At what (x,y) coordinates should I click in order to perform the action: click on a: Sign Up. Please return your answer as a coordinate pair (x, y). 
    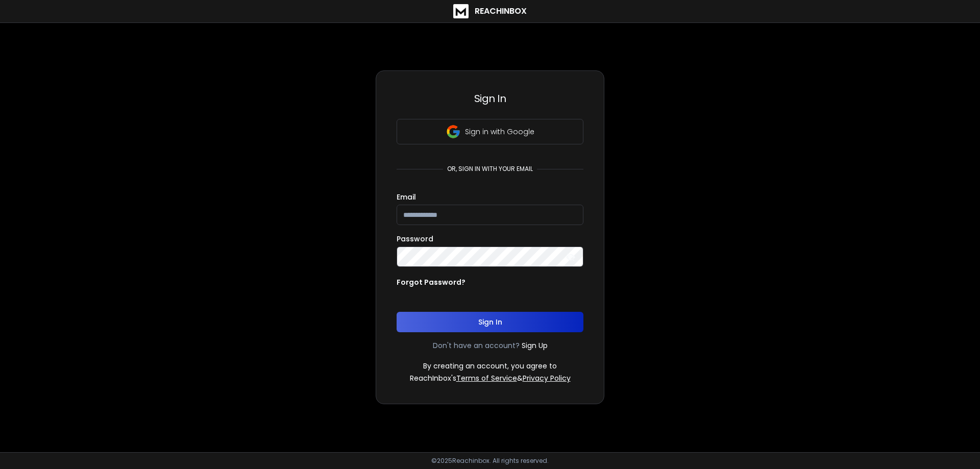
    Looking at the image, I should click on (534, 346).